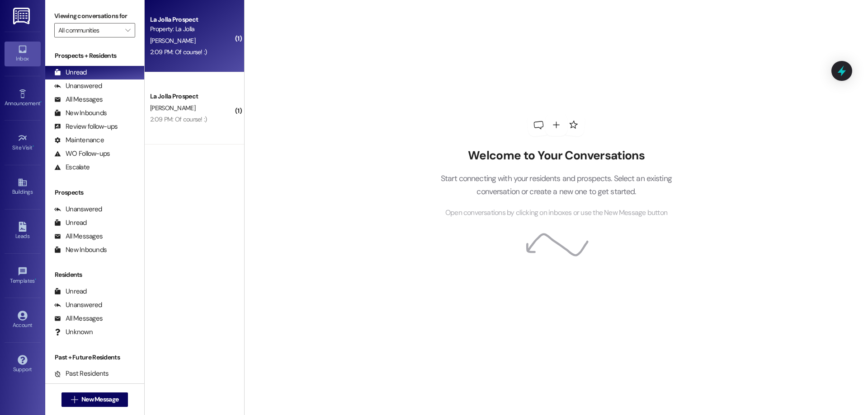 This screenshot has width=868, height=415. What do you see at coordinates (23, 143) in the screenshot?
I see `a: Site Visit •` at bounding box center [23, 143].